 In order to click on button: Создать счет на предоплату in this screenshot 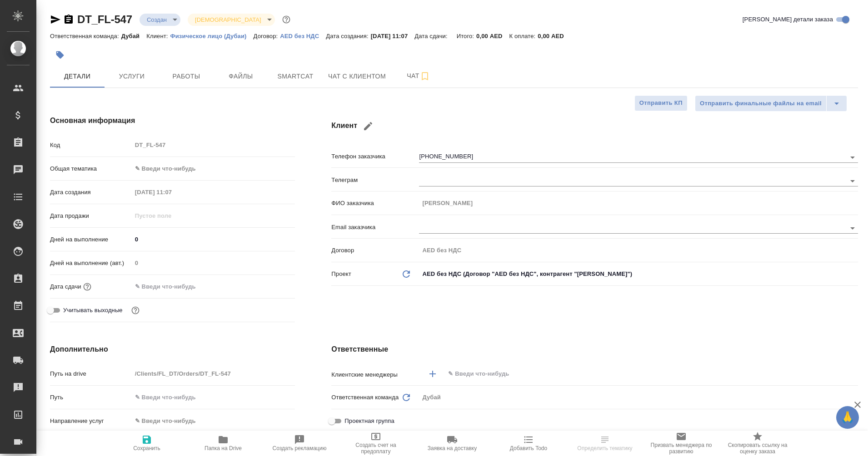, I will do `click(376, 444)`.